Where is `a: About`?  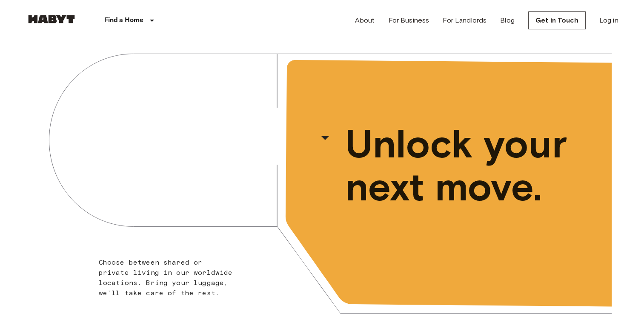
a: About is located at coordinates (365, 20).